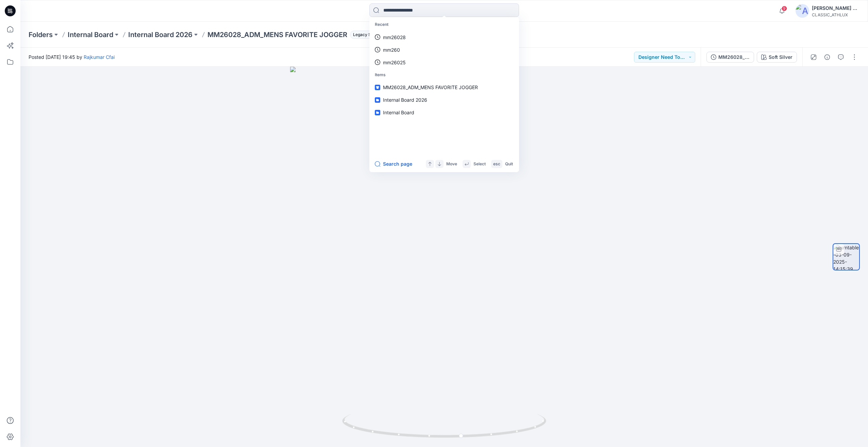 The height and width of the screenshot is (447, 868). What do you see at coordinates (161, 34) in the screenshot?
I see `p: Internal Board 2026` at bounding box center [161, 34].